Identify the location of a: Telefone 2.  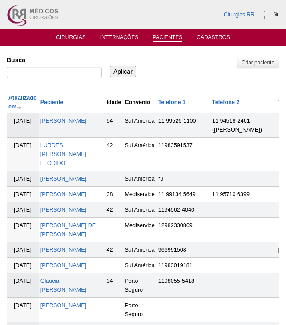
(225, 102).